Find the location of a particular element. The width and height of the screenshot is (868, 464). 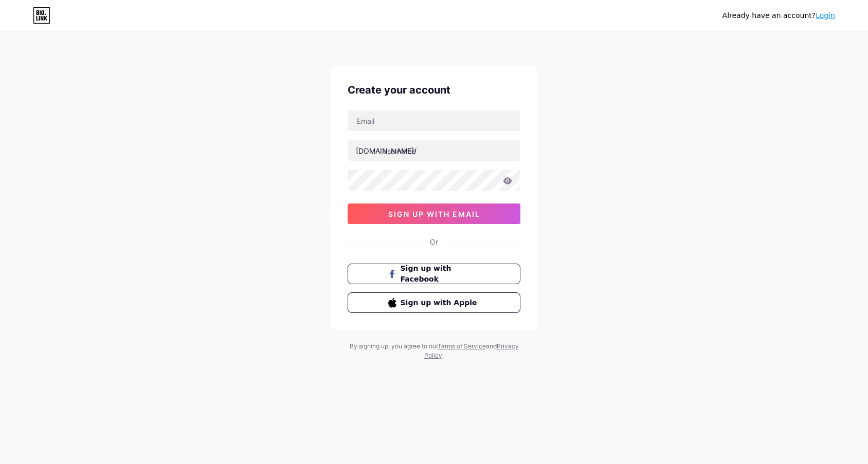

div: By signing up, you agree to our and . is located at coordinates (434, 351).